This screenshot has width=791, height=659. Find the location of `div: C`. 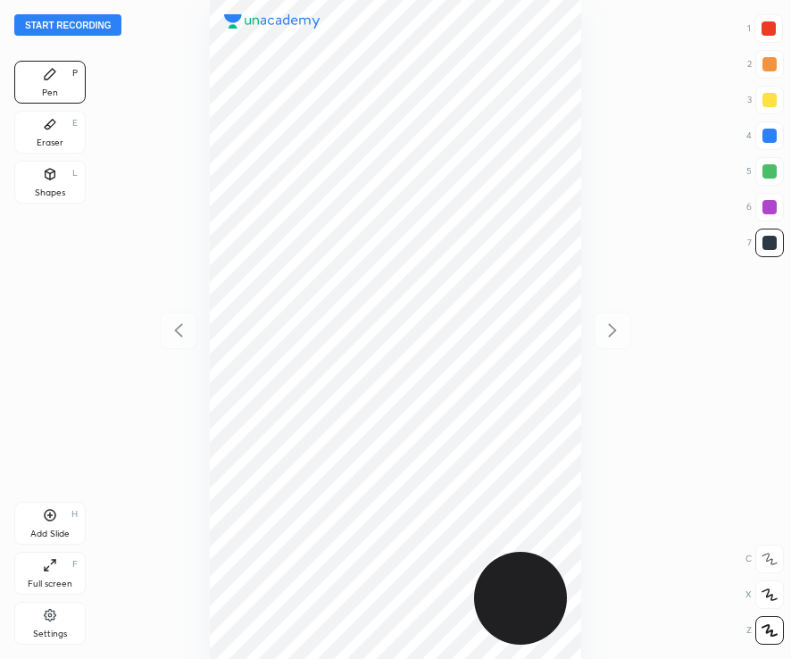

div: C is located at coordinates (764, 559).